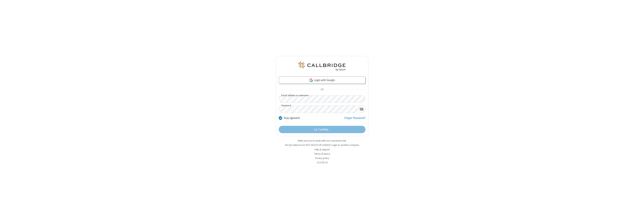 The image size is (644, 223). What do you see at coordinates (292, 118) in the screenshot?
I see `label: Stay signed in` at bounding box center [292, 118].